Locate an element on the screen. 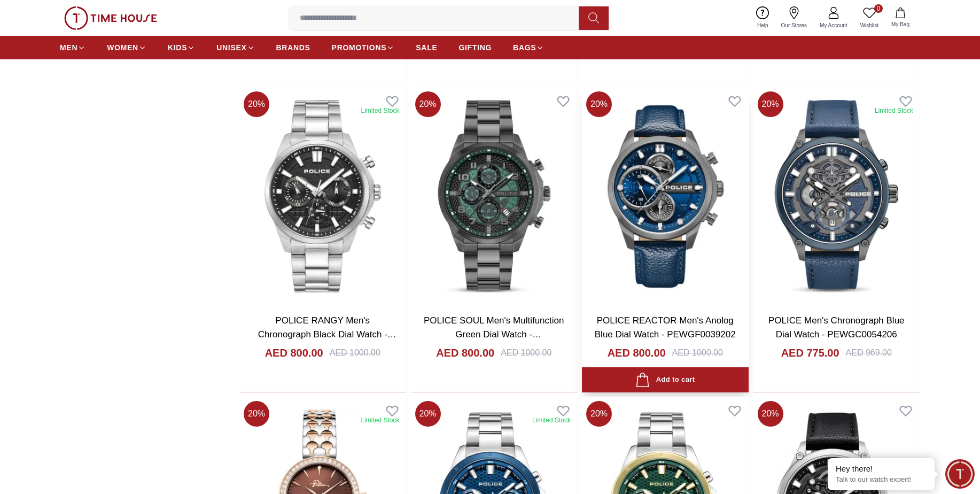 Image resolution: width=980 pixels, height=494 pixels. a: BRANDS is located at coordinates (294, 48).